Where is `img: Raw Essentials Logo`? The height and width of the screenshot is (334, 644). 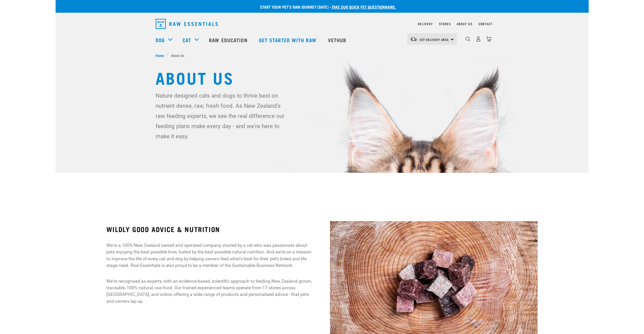
img: Raw Essentials Logo is located at coordinates (187, 24).